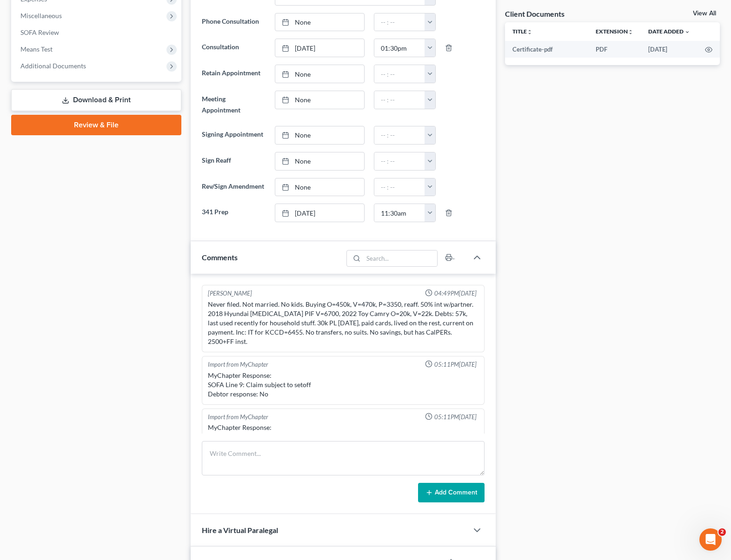 Image resolution: width=731 pixels, height=560 pixels. Describe the element at coordinates (547, 49) in the screenshot. I see `td: Certificate-pdf` at that location.